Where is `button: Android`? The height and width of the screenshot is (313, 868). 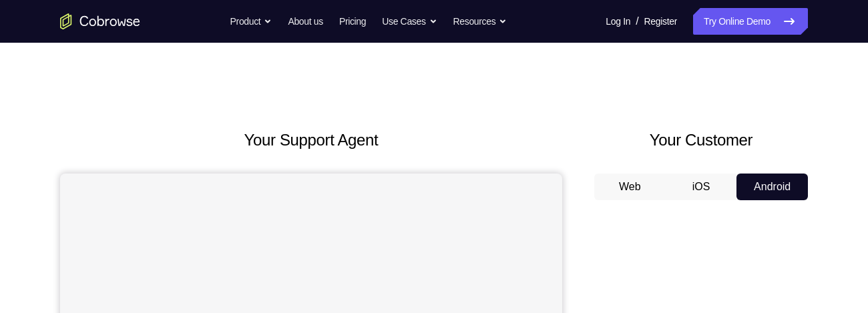 button: Android is located at coordinates (772, 186).